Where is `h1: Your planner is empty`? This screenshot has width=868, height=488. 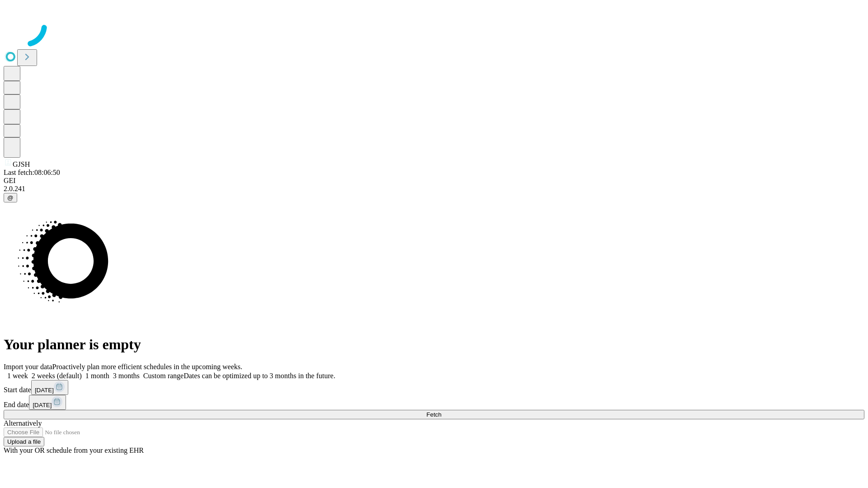
h1: Your planner is empty is located at coordinates (434, 344).